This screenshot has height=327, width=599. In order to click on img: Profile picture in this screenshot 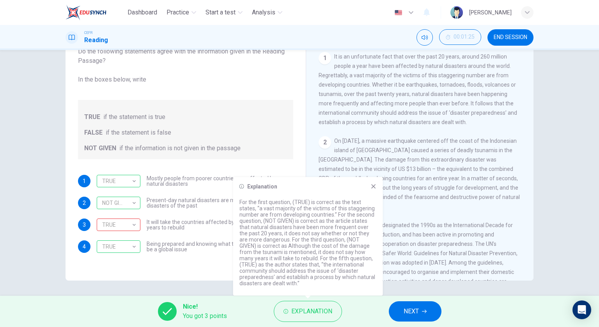, I will do `click(457, 12)`.